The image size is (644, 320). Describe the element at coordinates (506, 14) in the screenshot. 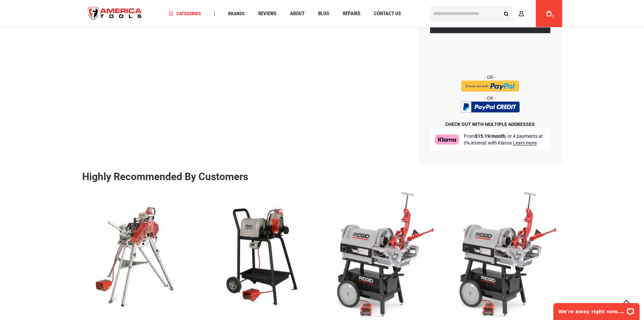

I see `button: Search` at that location.